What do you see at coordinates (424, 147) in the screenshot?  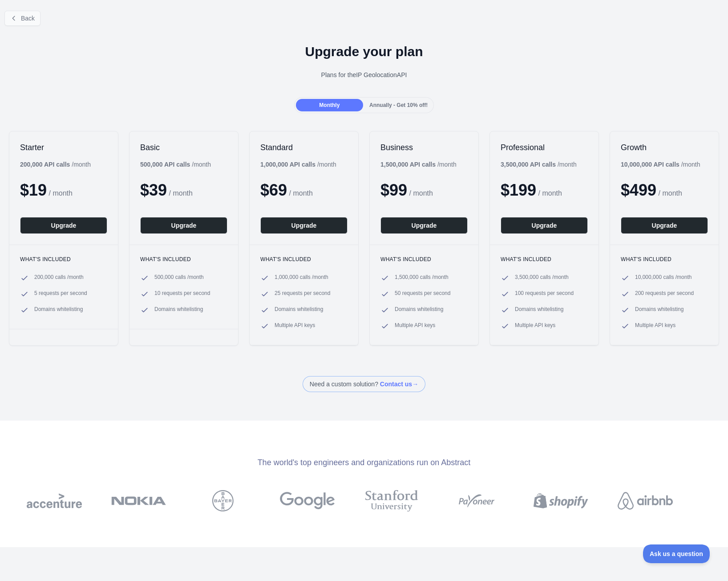 I see `h2: Business` at bounding box center [424, 147].